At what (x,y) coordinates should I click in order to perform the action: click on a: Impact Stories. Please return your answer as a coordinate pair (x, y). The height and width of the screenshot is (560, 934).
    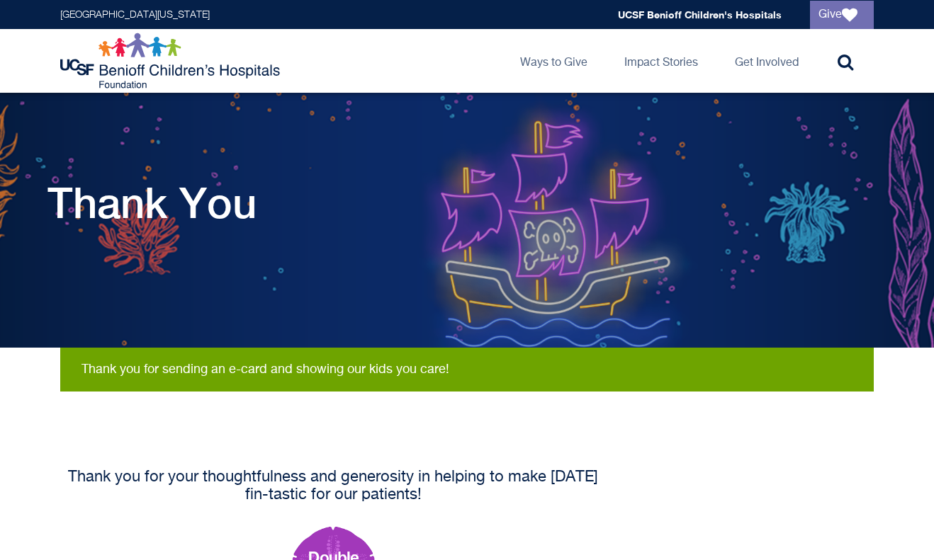
    Looking at the image, I should click on (661, 61).